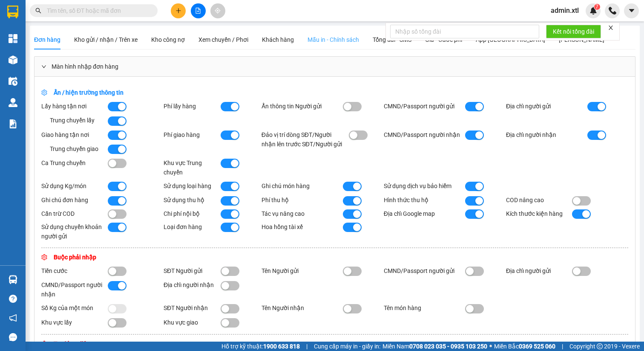 The height and width of the screenshot is (351, 644). Describe the element at coordinates (333, 39) in the screenshot. I see `span: Mẫu in - Chính sách` at that location.